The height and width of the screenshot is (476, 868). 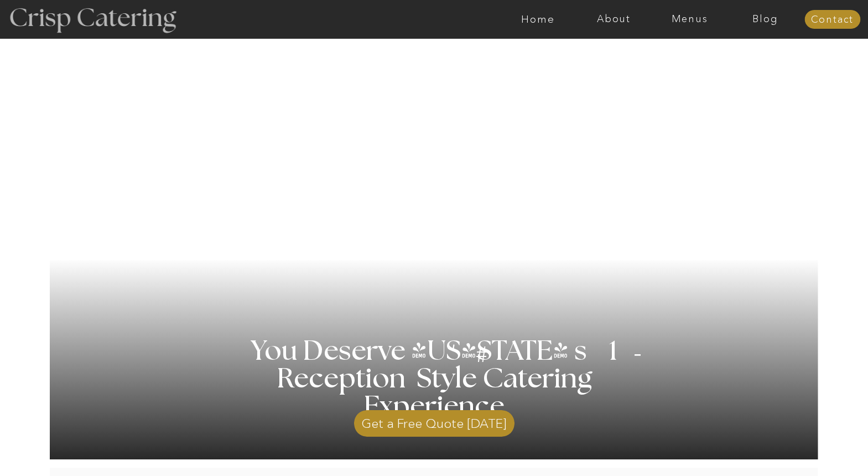 What do you see at coordinates (614, 19) in the screenshot?
I see `a: About` at bounding box center [614, 19].